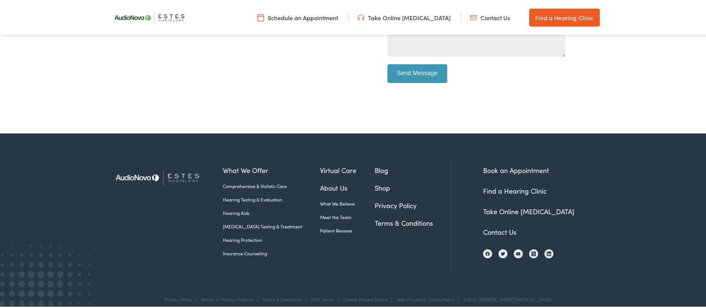 Image resolution: width=706 pixels, height=308 pixels. What do you see at coordinates (365, 298) in the screenshot?
I see `a: Cookie Privacy Notice` at bounding box center [365, 298].